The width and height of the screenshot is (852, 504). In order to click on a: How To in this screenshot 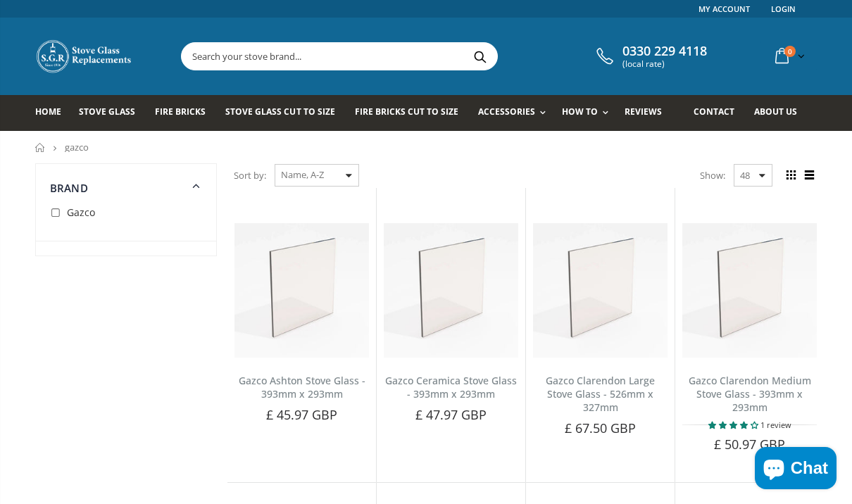, I will do `click(589, 113)`.